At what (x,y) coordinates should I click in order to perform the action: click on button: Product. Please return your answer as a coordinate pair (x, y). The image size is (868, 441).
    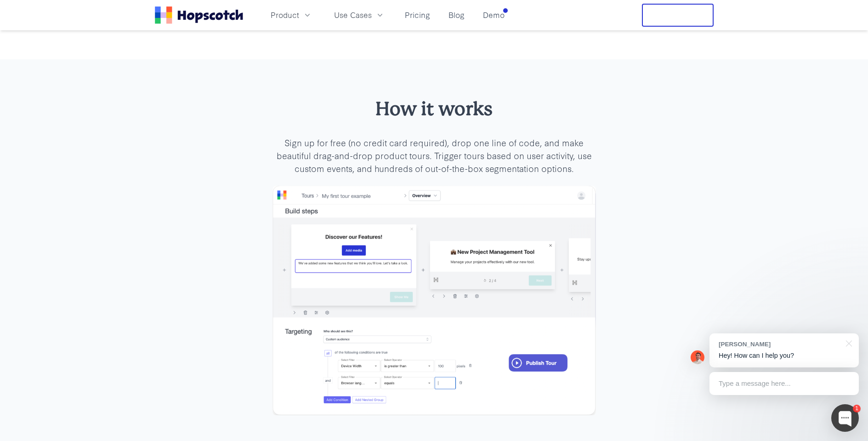
    Looking at the image, I should click on (291, 15).